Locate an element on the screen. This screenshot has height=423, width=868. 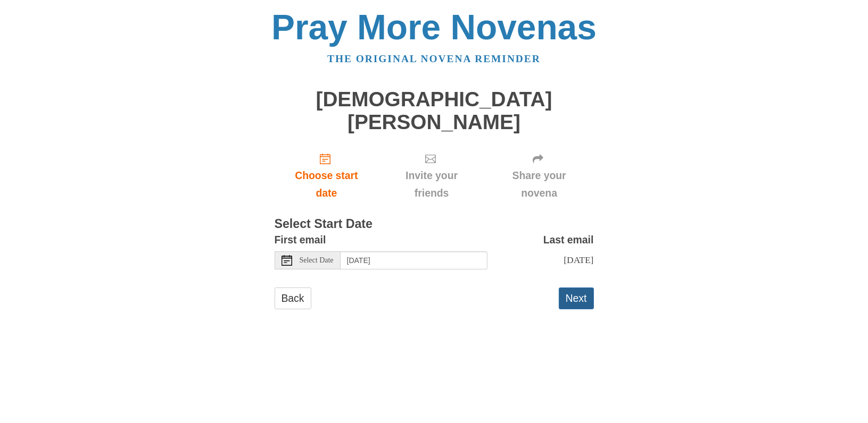
button: Next is located at coordinates (576, 298).